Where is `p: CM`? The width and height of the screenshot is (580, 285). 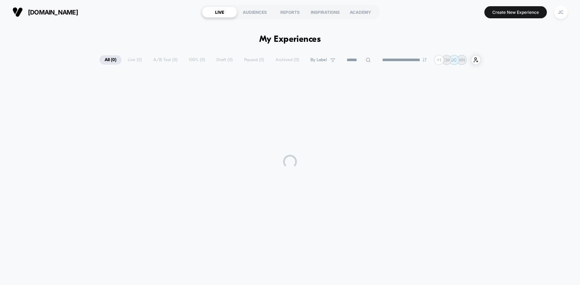
p: CM is located at coordinates (447, 60).